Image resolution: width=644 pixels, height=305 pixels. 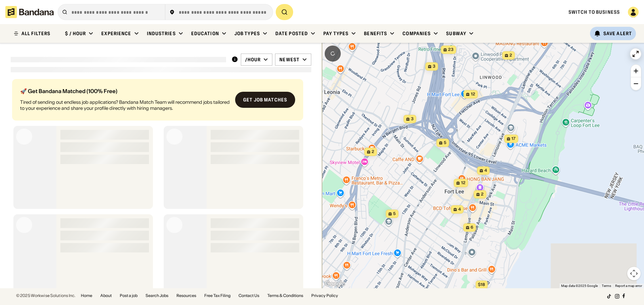 What do you see at coordinates (29, 12) in the screenshot?
I see `img: Bandana logotype` at bounding box center [29, 12].